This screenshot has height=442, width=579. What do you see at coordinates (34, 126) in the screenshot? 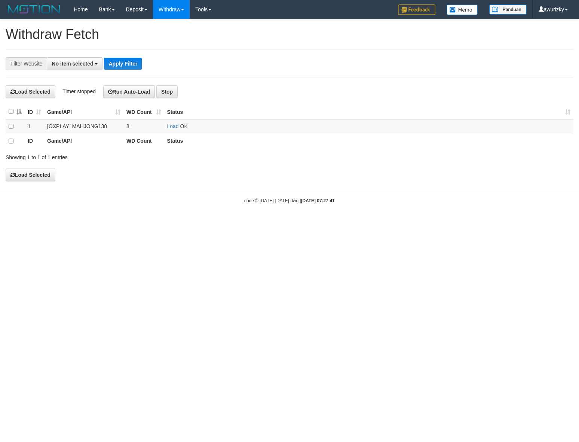
I see `td: 1` at bounding box center [34, 126].